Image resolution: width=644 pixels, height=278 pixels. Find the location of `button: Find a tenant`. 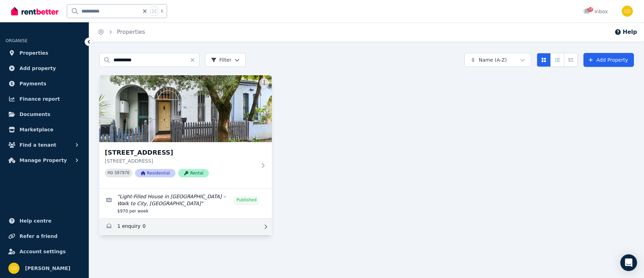

button: Find a tenant is located at coordinates (44, 145).